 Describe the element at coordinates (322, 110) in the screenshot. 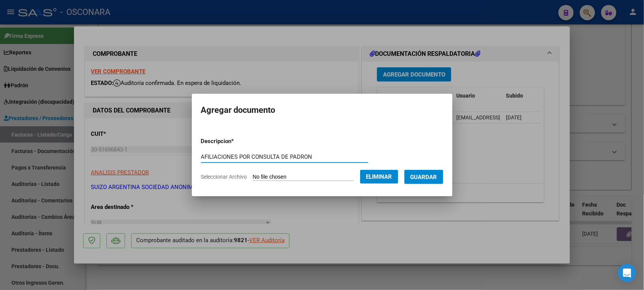

I see `h2: Agregar documento` at that location.